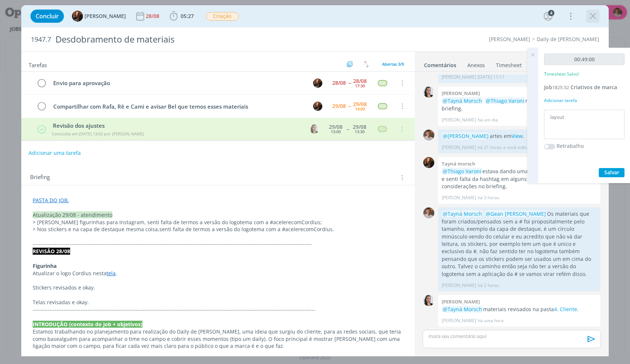  Describe the element at coordinates (440, 63) in the screenshot. I see `a: Comentários` at that location.